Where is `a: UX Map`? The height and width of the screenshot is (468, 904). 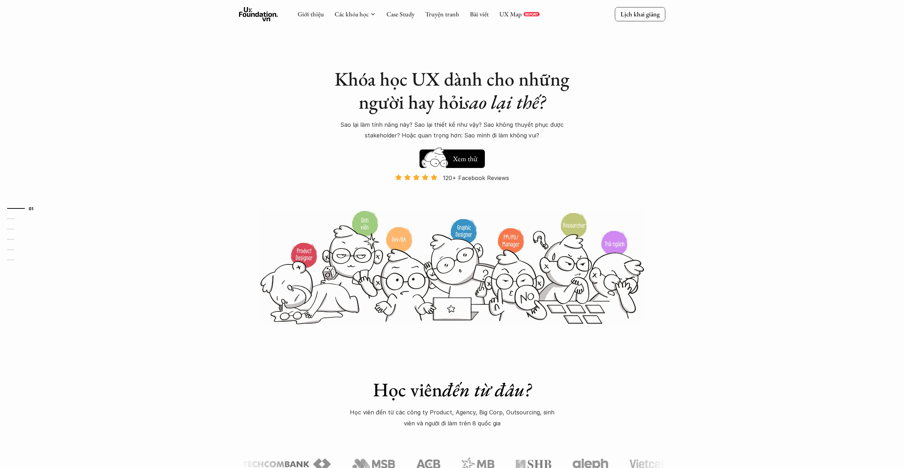
a: UX Map is located at coordinates (511, 14).